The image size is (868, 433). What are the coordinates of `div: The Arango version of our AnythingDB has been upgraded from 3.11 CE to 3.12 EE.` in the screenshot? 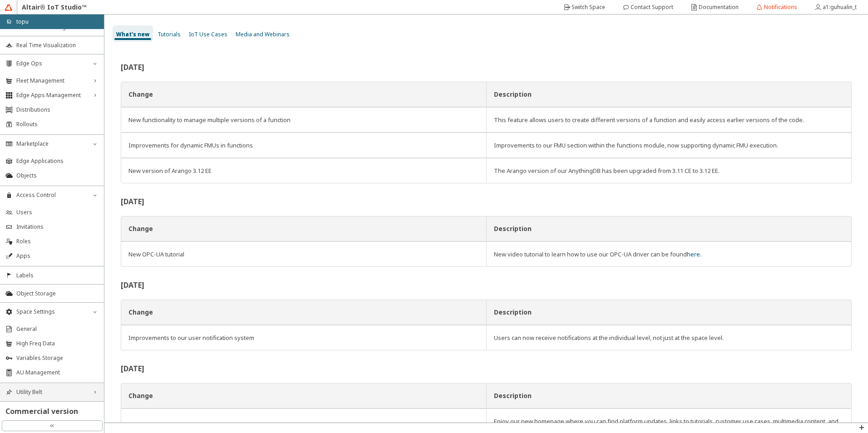 It's located at (669, 171).